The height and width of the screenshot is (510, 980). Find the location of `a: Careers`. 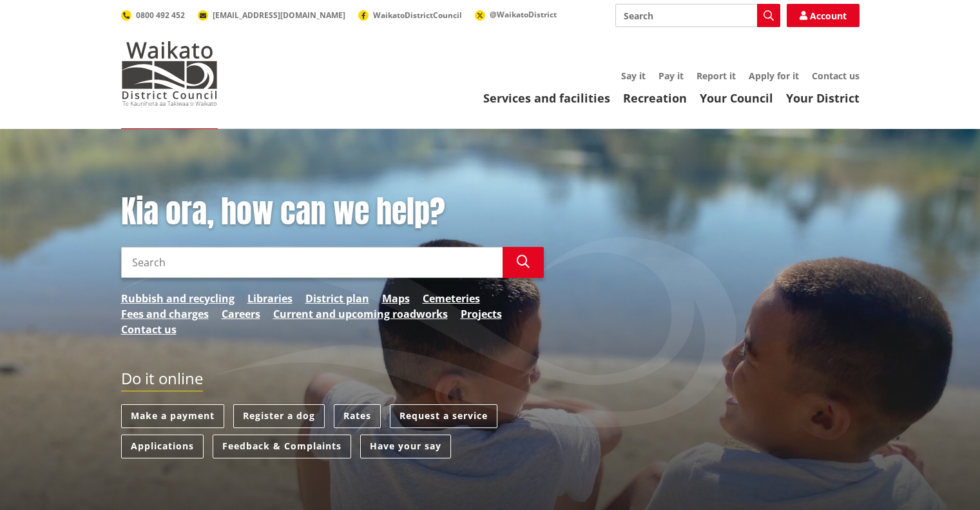

a: Careers is located at coordinates (241, 314).